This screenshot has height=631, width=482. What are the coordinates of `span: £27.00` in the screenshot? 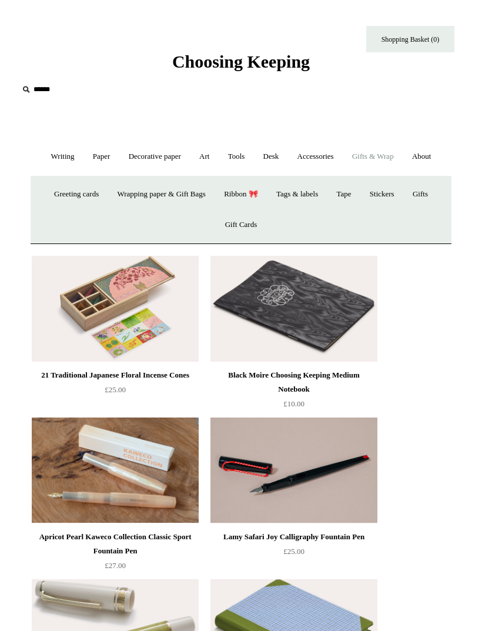 It's located at (115, 565).